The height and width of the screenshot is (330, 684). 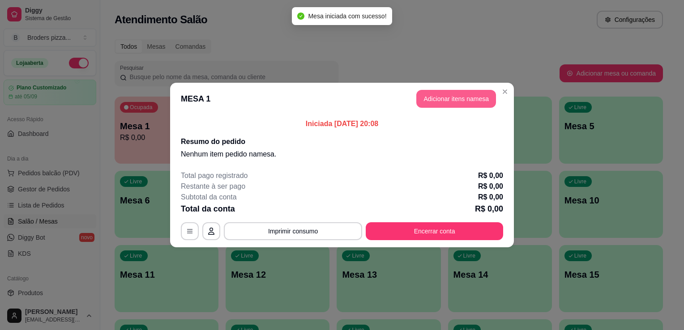 I want to click on header: MESA 1, so click(x=342, y=99).